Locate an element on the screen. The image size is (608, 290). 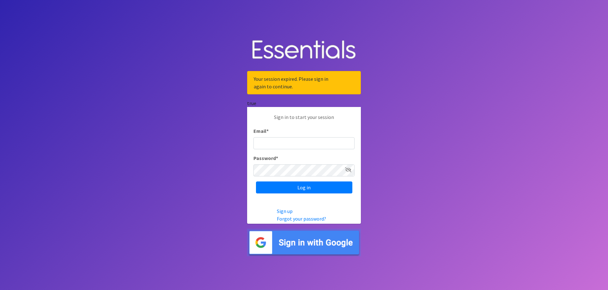
a: Forgot your password? is located at coordinates (301, 219).